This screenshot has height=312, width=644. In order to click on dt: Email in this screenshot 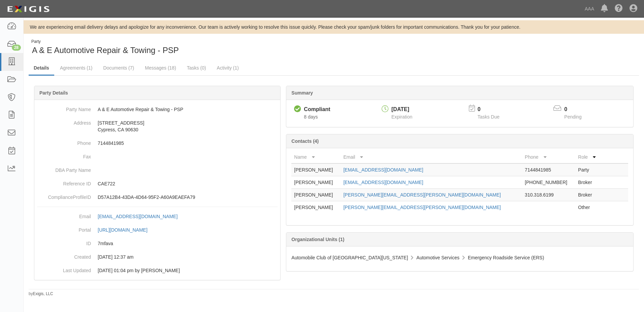, I will do `click(64, 215)`.